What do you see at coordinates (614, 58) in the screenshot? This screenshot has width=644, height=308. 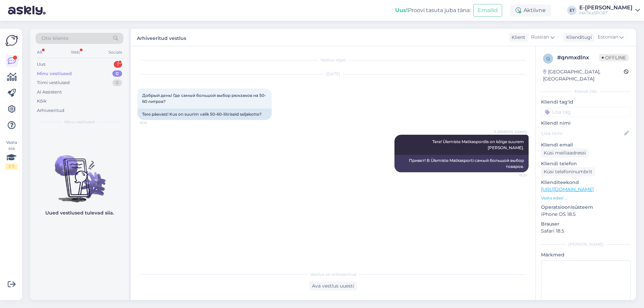 I see `span: Offline` at bounding box center [614, 58].